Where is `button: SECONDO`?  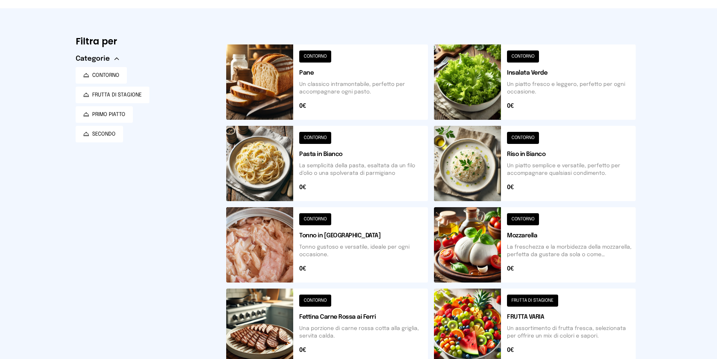
button: SECONDO is located at coordinates (99, 134).